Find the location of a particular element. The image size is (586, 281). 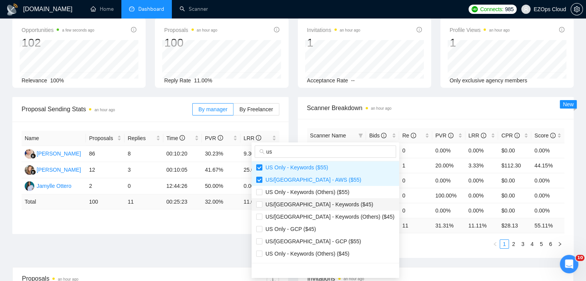

a: 6 is located at coordinates (550, 244).